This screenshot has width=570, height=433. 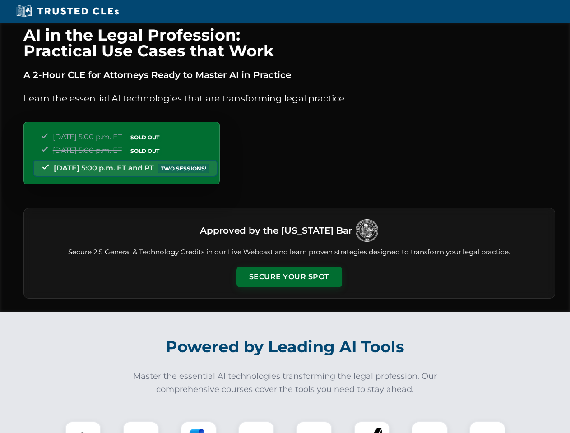 What do you see at coordinates (289, 43) in the screenshot?
I see `h1: AI in the Legal Profession: Practical Use Cases that Work` at bounding box center [289, 43].